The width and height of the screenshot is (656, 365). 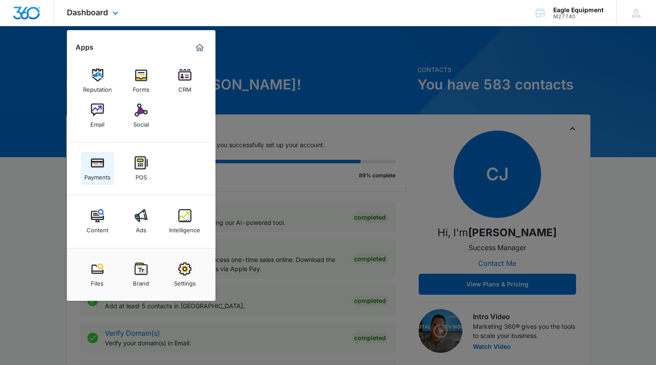 What do you see at coordinates (578, 10) in the screenshot?
I see `div: account name` at bounding box center [578, 10].